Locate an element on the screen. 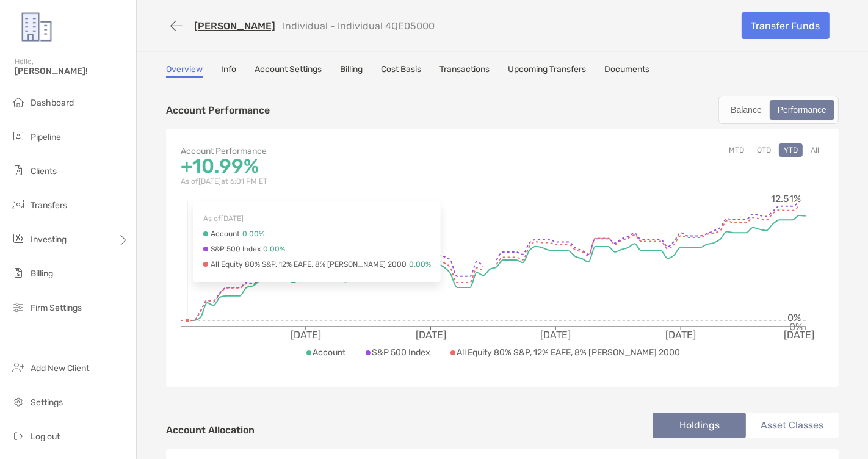 The width and height of the screenshot is (868, 459). span: Log out is located at coordinates (46, 437).